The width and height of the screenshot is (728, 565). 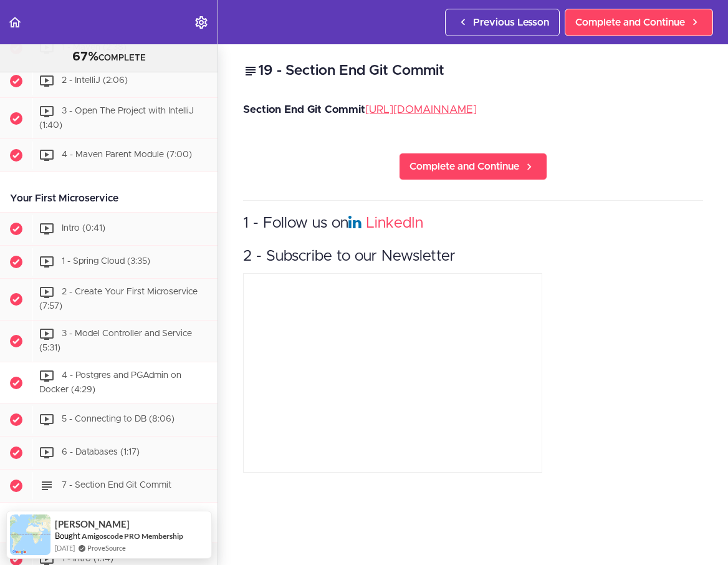 What do you see at coordinates (106, 262) in the screenshot?
I see `span: 1 - Spring Cloud (3:35)` at bounding box center [106, 262].